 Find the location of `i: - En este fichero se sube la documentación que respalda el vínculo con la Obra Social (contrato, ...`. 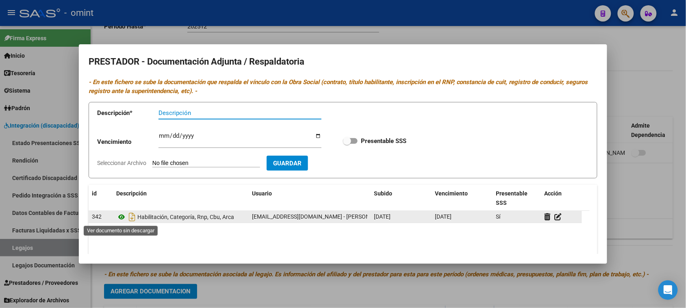

i: - En este fichero se sube la documentación que respalda el vínculo con la Obra Social (contrato, ... is located at coordinates (338, 87).